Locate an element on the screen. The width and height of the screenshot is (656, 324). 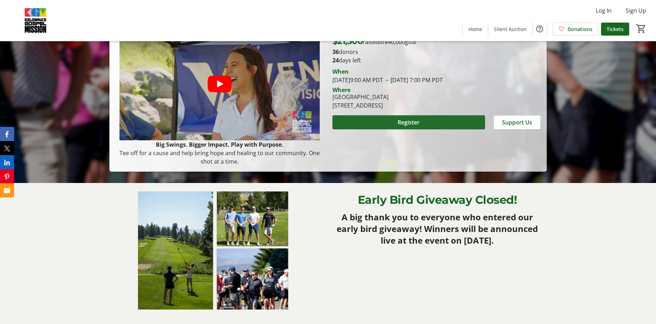
strong: A big thank you to everyone who entered our early bird giveaway! Winners will be announced live a... is located at coordinates (437, 228).